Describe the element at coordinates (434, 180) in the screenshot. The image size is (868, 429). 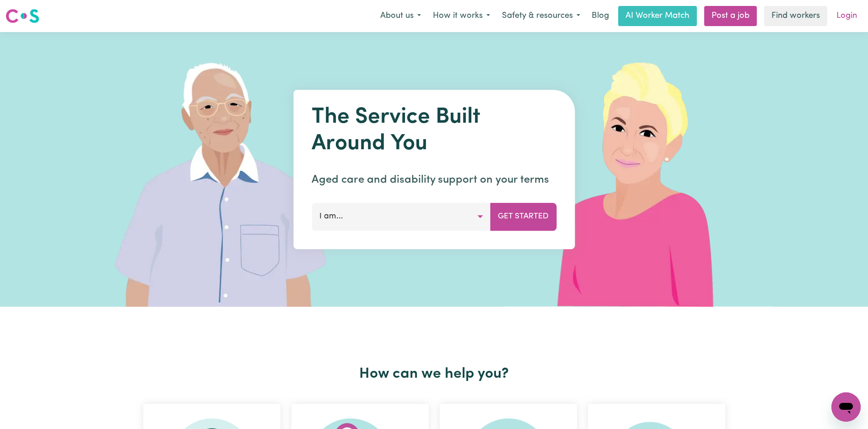
I see `p: Aged care and disability support on your terms` at that location.